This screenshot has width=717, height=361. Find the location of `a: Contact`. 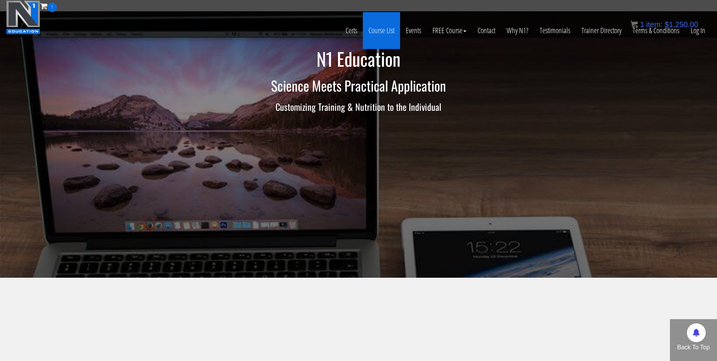

a: Contact is located at coordinates (486, 30).